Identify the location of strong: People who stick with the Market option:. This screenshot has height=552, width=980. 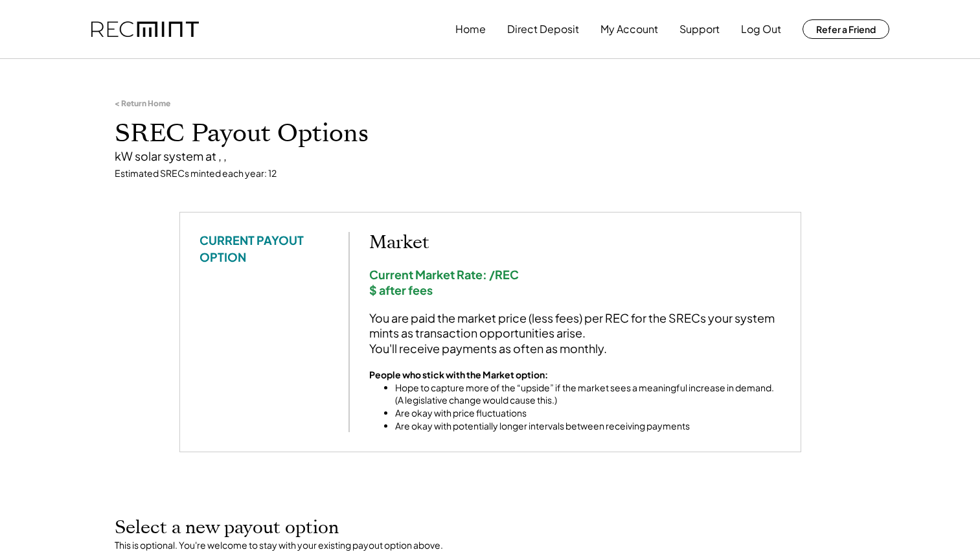
(458, 374).